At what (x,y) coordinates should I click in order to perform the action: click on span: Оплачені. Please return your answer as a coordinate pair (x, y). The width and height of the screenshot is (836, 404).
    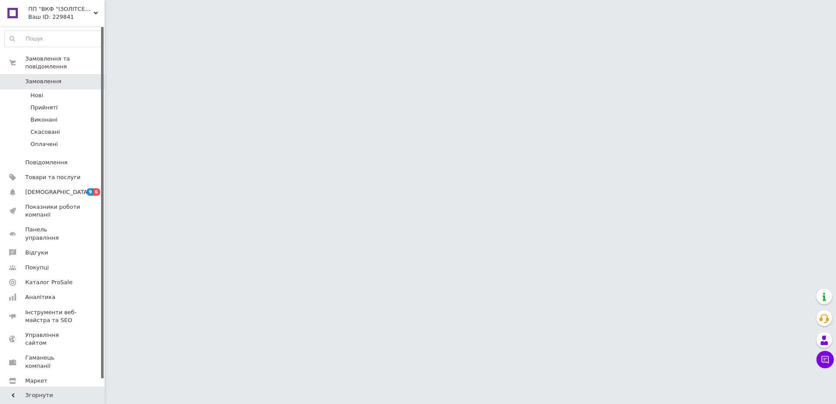
    Looking at the image, I should click on (44, 144).